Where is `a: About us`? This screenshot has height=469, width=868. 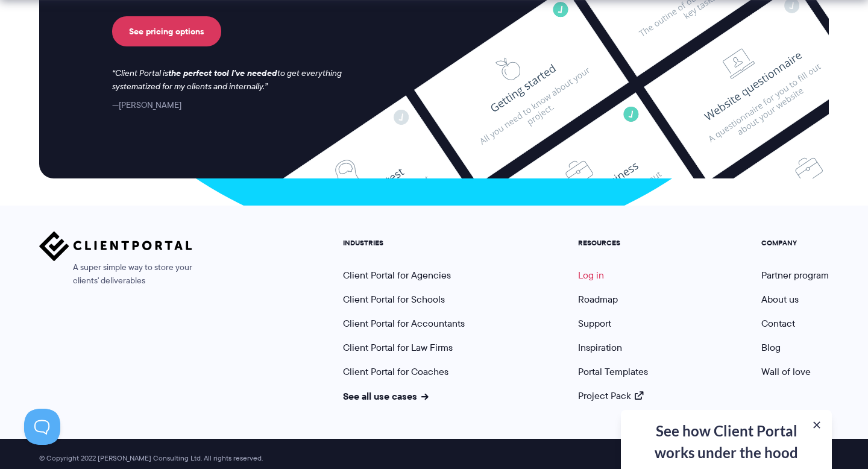
a: About us is located at coordinates (780, 298).